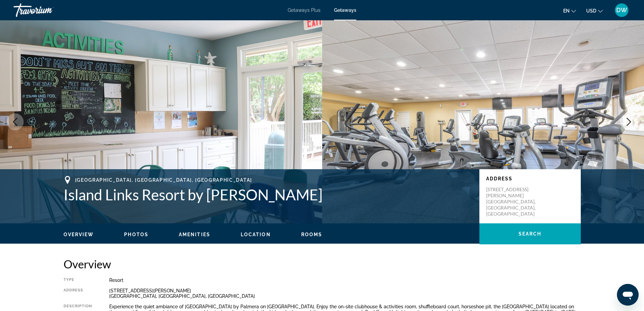 The height and width of the screenshot is (311, 644). I want to click on button: Amenities, so click(195, 234).